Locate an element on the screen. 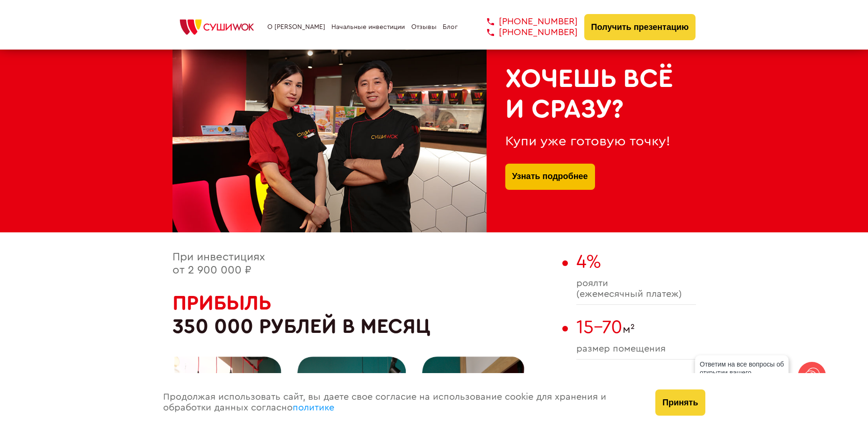  button: Принять is located at coordinates (680, 402).